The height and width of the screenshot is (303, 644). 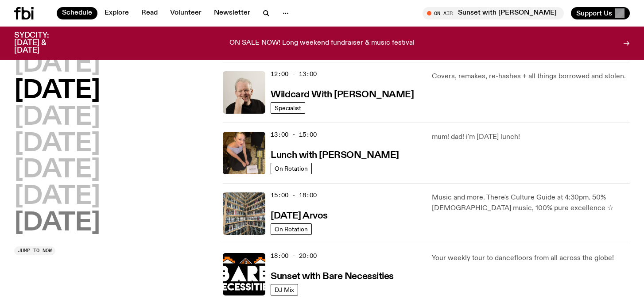 What do you see at coordinates (244, 93) in the screenshot?
I see `a: Stuart is smiling charmingly, wearing a black t-shirt against a stark white background.` at bounding box center [244, 93].